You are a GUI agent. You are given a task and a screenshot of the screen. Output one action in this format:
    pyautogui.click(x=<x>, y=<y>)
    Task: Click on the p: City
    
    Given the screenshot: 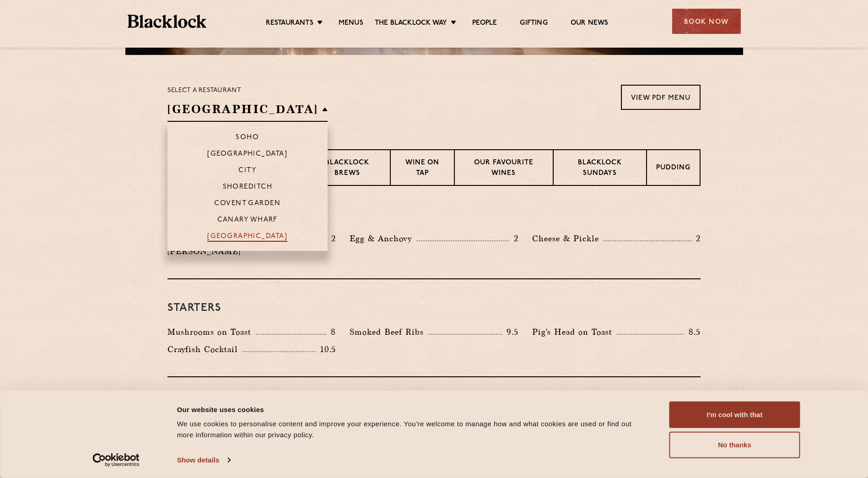 What is the action you would take?
    pyautogui.click(x=247, y=172)
    